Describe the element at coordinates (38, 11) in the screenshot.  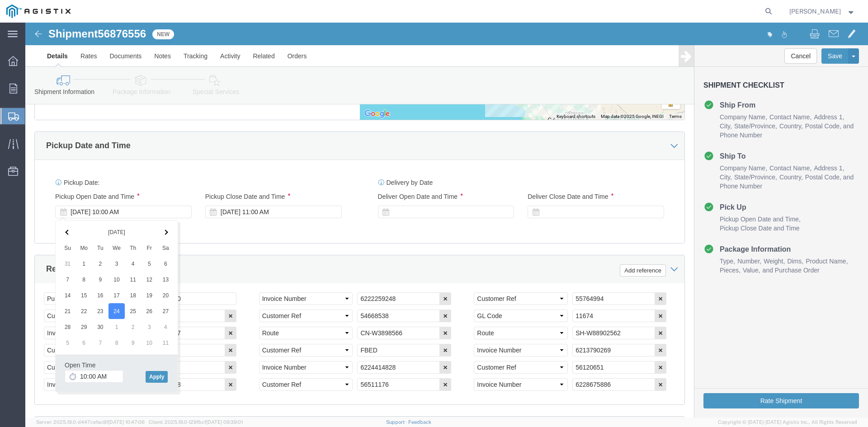
I see `img: logo` at that location.